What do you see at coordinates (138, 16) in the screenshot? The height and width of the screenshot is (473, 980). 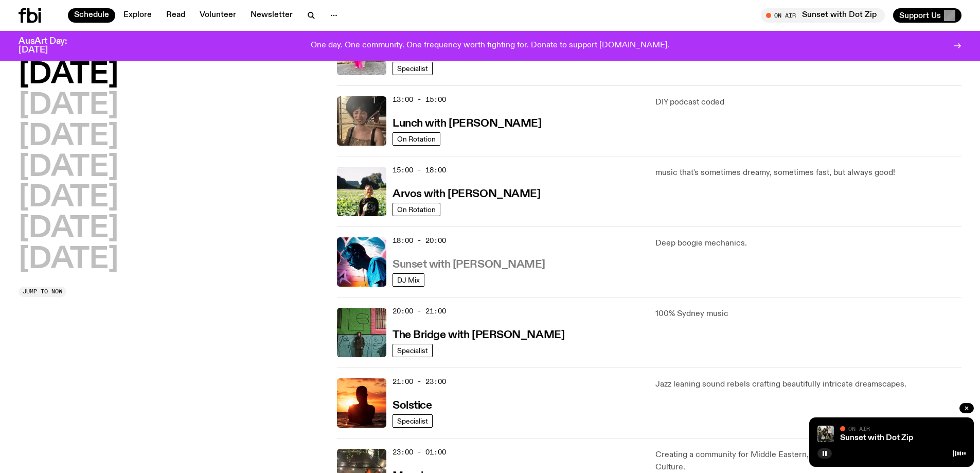 I see `a: Explore` at bounding box center [138, 16].